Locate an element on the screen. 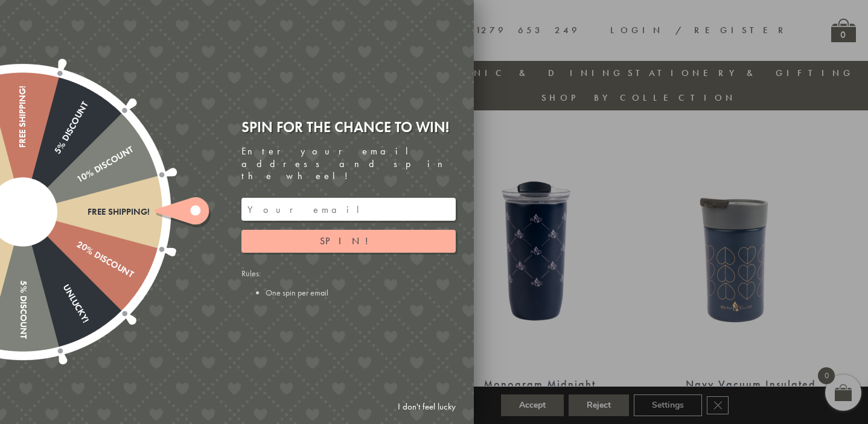  div: 10% Discount is located at coordinates (78, 180).